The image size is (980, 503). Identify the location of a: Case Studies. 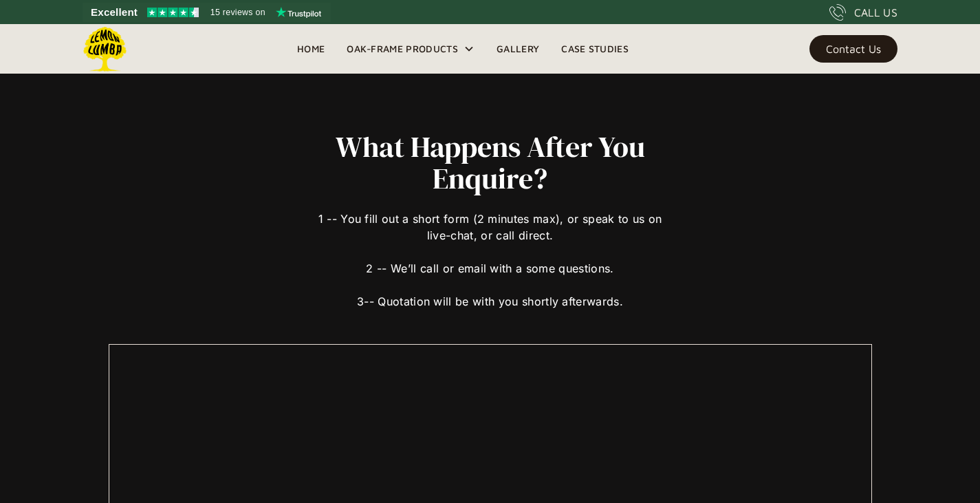
(595, 49).